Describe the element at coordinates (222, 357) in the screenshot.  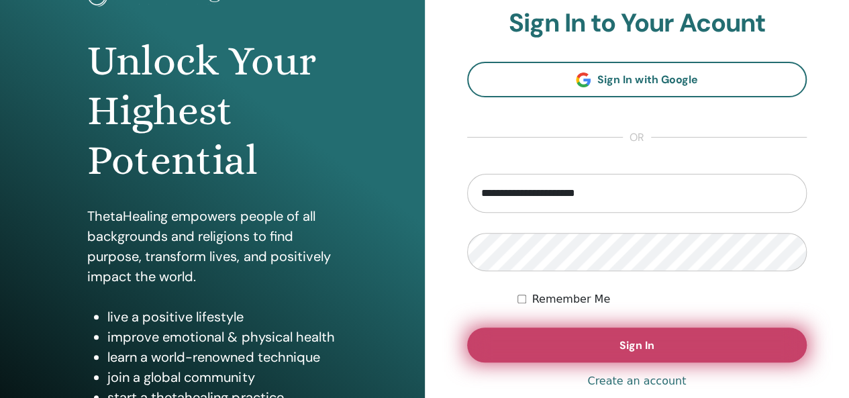
I see `li: learn a world-renowned technique` at that location.